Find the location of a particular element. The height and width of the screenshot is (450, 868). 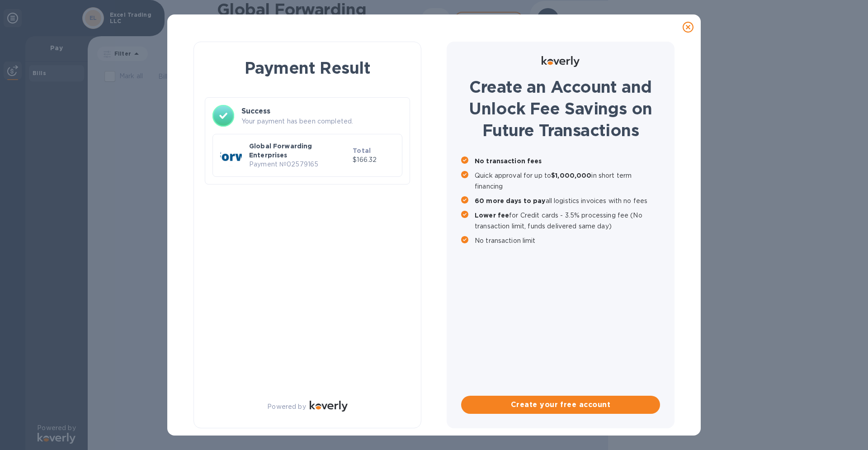

p: $166.32 is located at coordinates (374, 160).